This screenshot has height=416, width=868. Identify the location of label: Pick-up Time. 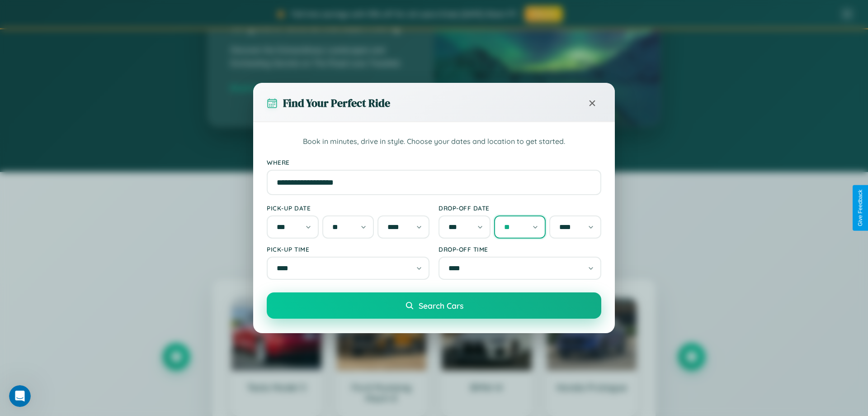
(348, 249).